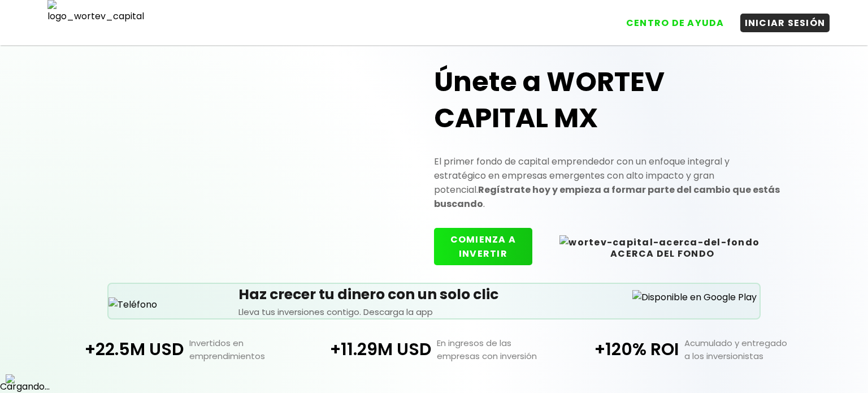 This screenshot has width=868, height=393. Describe the element at coordinates (618, 350) in the screenshot. I see `p: +120% ROI` at that location.